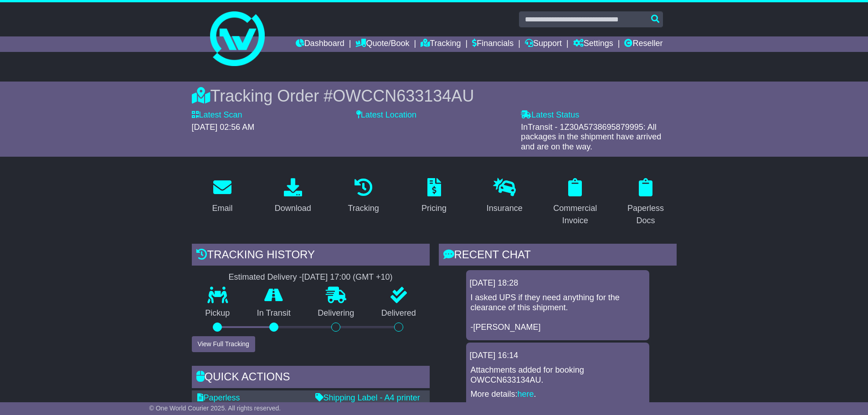 The width and height of the screenshot is (868, 415). Describe the element at coordinates (368, 398) in the screenshot. I see `a: Shipping Label - A4 printer` at that location.